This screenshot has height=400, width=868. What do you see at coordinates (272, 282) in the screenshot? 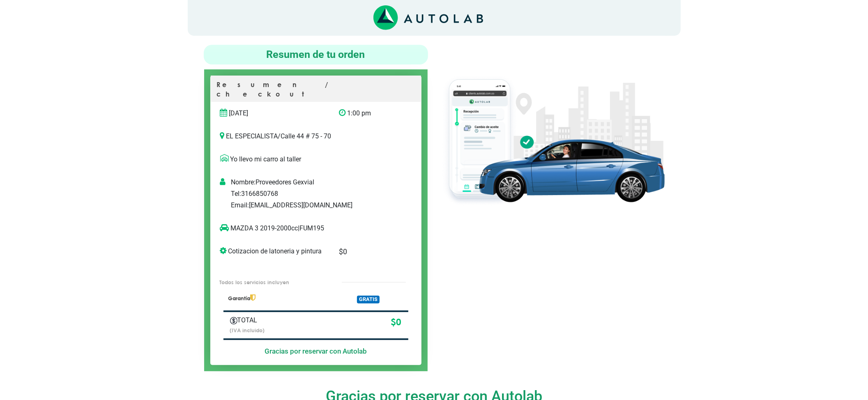
I see `p: Todos los servicios incluyen` at bounding box center [272, 282].